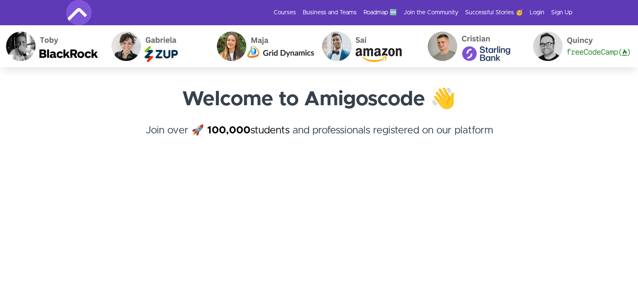  I want to click on h4: Join over 🚀 and professionals registered on our platform, so click(319, 138).